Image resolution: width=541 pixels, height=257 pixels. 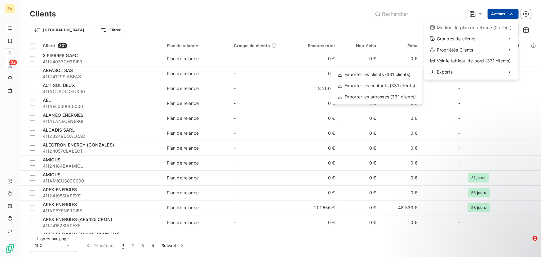 I want to click on span: Groupes de clients, so click(x=456, y=39).